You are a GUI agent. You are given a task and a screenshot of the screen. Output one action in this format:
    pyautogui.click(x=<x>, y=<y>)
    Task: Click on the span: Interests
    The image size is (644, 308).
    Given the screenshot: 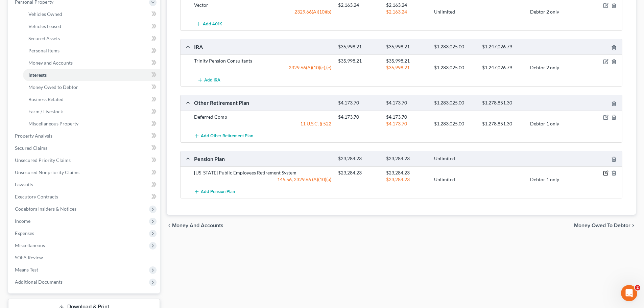 What is the action you would take?
    pyautogui.click(x=38, y=75)
    